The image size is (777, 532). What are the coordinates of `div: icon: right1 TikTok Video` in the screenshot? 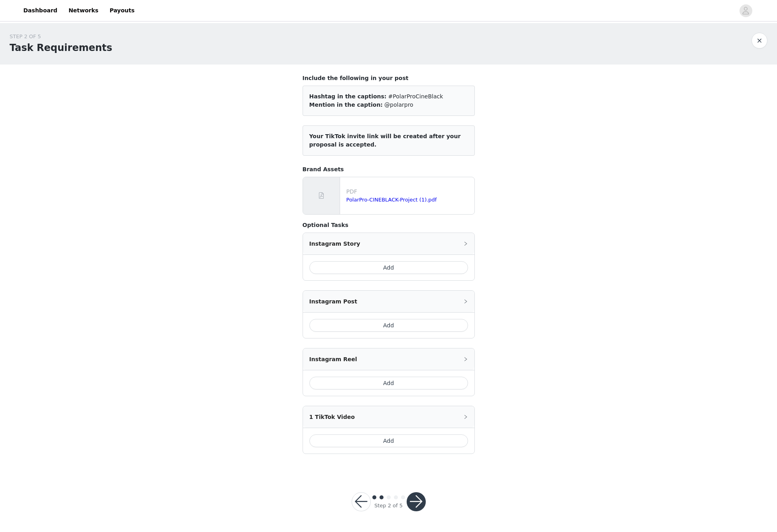 It's located at (388, 417).